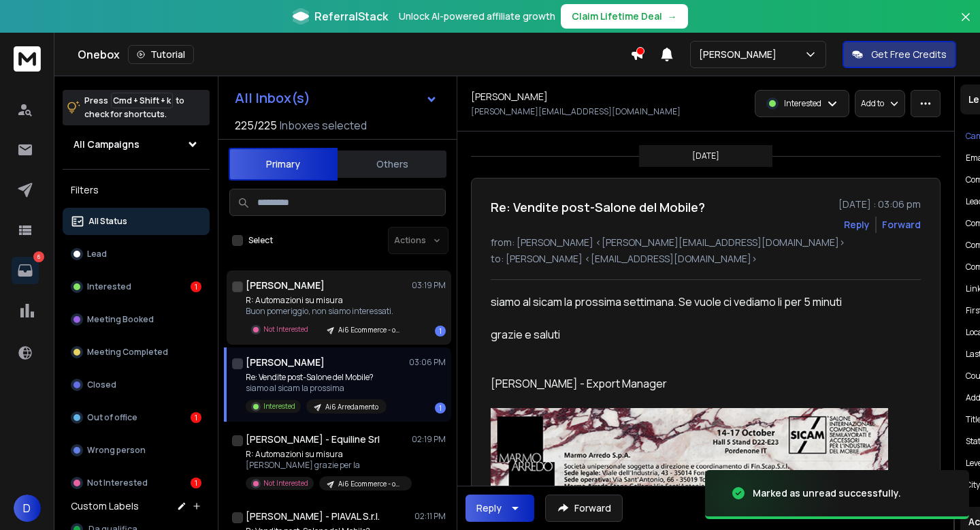 Image resolution: width=980 pixels, height=530 pixels. Describe the element at coordinates (161, 54) in the screenshot. I see `button: Tutorial` at that location.